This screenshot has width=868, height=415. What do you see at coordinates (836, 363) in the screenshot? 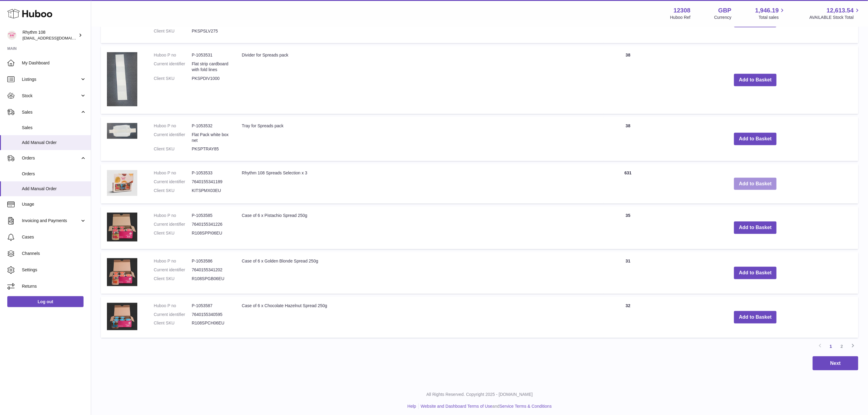
I see `button: Next` at bounding box center [836, 363].